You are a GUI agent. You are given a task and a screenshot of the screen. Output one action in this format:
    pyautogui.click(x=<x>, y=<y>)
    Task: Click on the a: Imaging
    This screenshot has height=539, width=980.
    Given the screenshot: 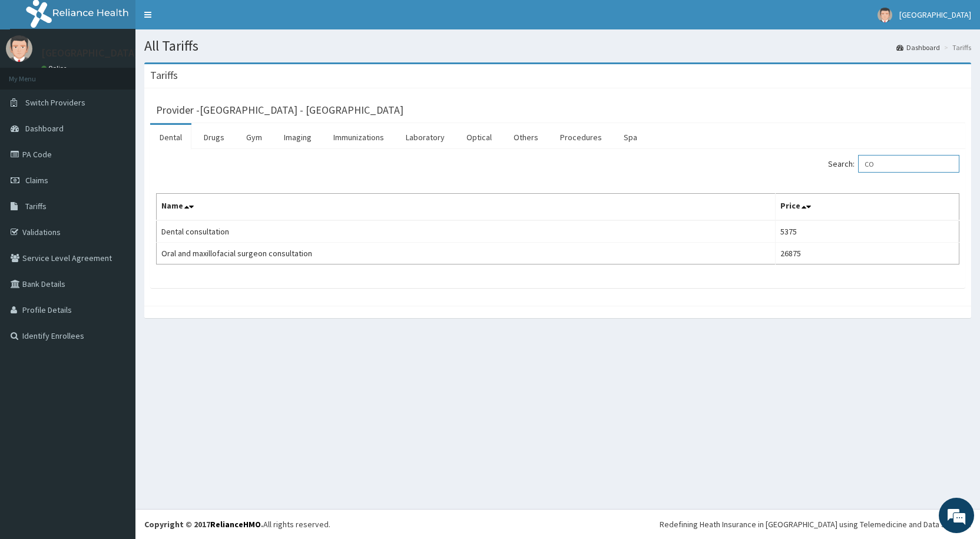 What is the action you would take?
    pyautogui.click(x=297, y=137)
    